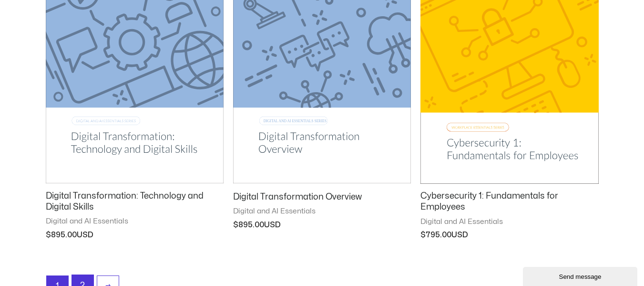  I want to click on bdi: 795.00, so click(436, 235).